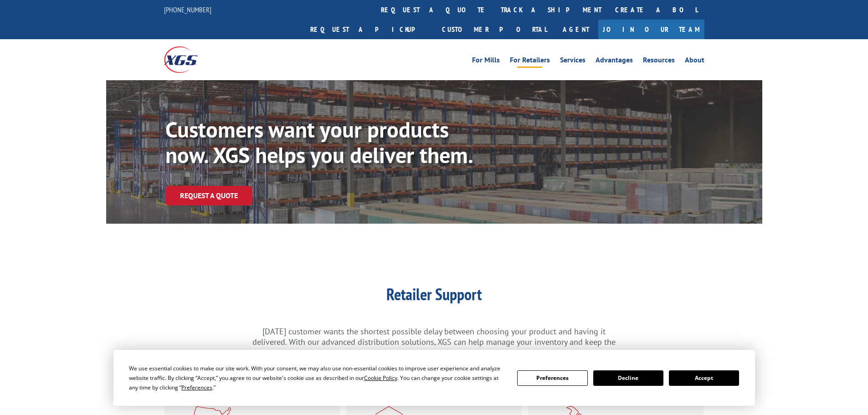 The image size is (868, 415). I want to click on span: Preferences, so click(197, 388).